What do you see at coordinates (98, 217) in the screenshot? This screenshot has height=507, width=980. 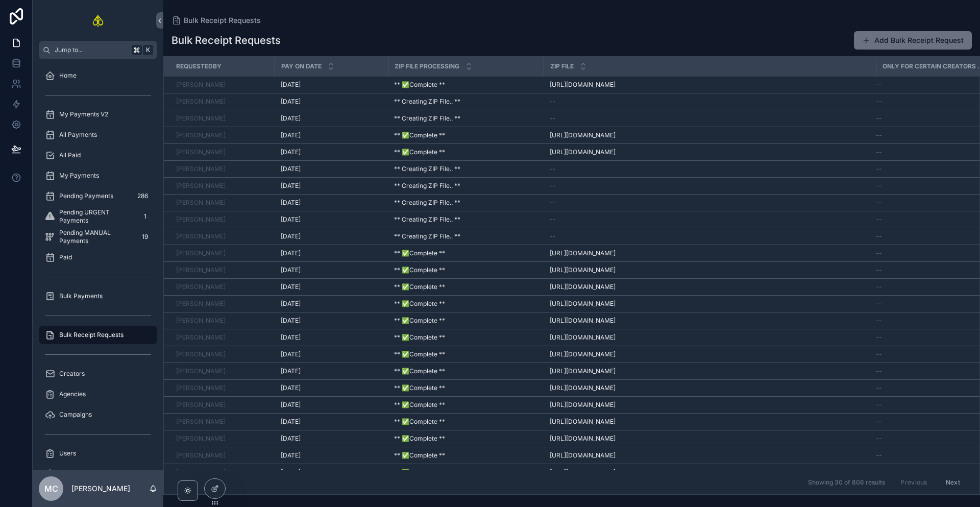 I see `a: Pending URGENT Payments1` at bounding box center [98, 217].